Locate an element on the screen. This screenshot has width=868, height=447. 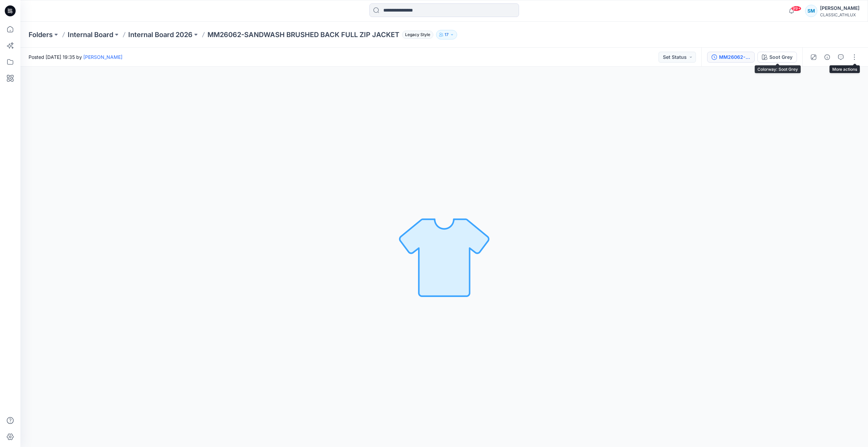
img: No Outline is located at coordinates (444, 257).